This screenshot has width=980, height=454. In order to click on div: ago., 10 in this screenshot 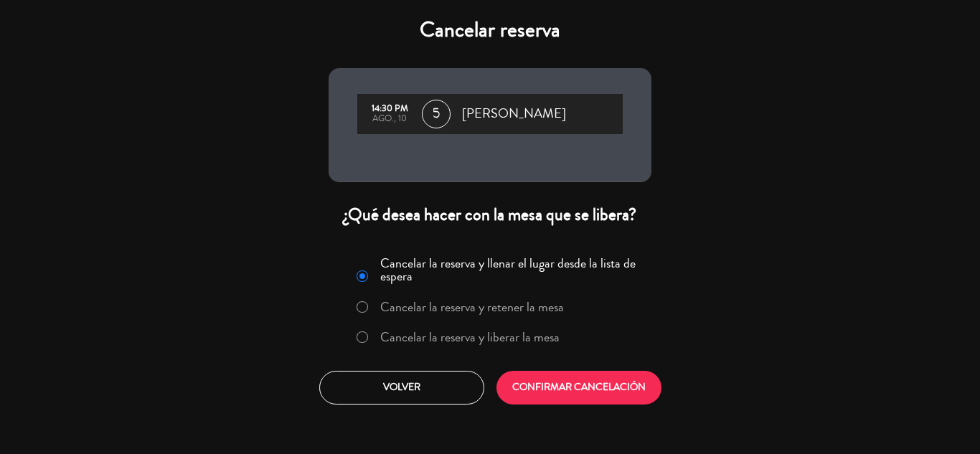, I will do `click(389, 119)`.